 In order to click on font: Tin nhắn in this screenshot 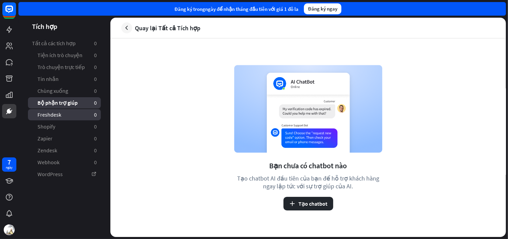, I will do `click(48, 79)`.